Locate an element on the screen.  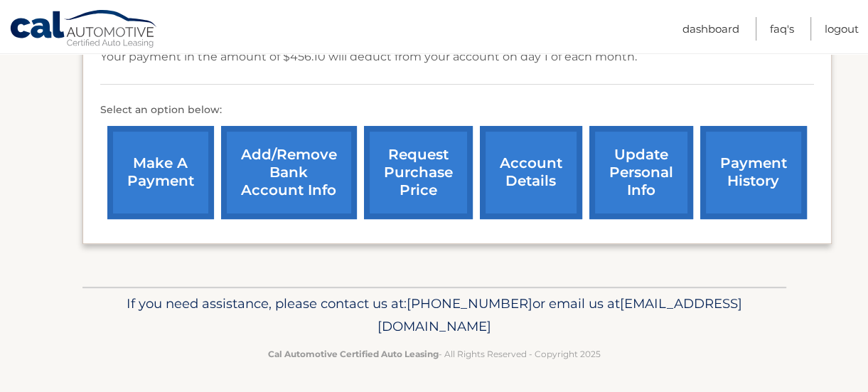
a: Add/Remove bank account info is located at coordinates (289, 172).